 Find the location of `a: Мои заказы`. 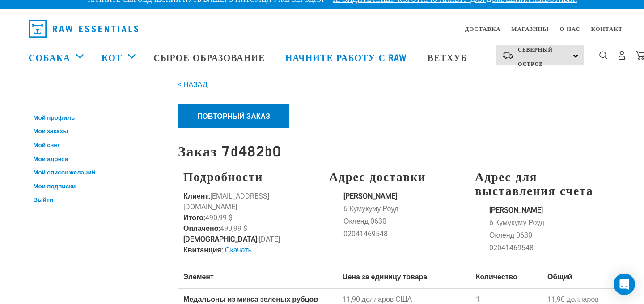

a: Мои заказы is located at coordinates (82, 131).